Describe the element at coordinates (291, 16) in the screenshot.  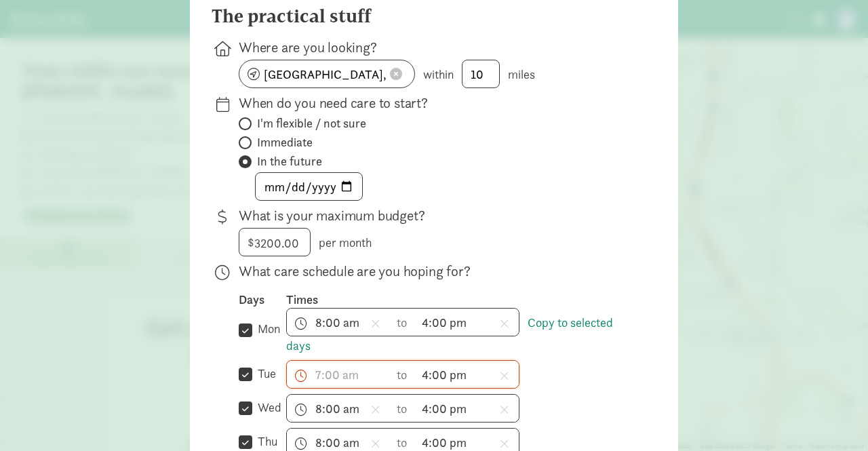
I see `h4: The practical stuff` at that location.